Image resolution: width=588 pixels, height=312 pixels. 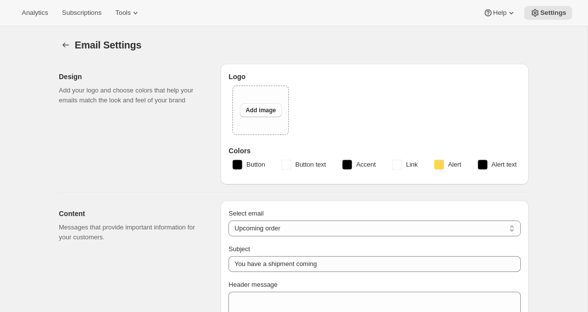 What do you see at coordinates (82, 13) in the screenshot?
I see `span: Subscriptions` at bounding box center [82, 13].